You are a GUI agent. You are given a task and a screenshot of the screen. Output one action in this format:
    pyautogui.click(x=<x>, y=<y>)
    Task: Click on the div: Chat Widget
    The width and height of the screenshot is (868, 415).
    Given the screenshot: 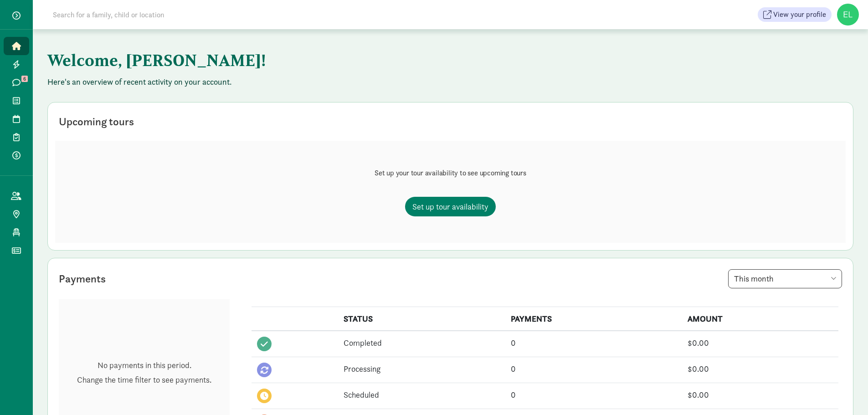 What is the action you would take?
    pyautogui.click(x=845, y=393)
    